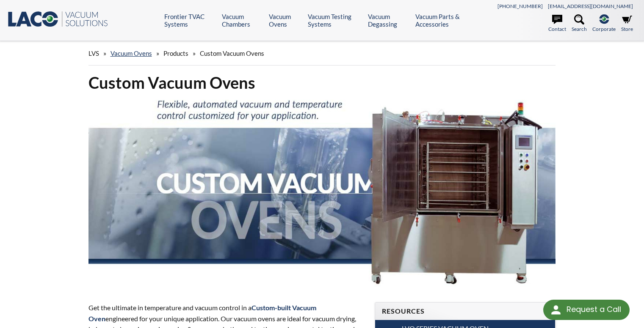 The image size is (644, 328). Describe the element at coordinates (447, 20) in the screenshot. I see `a: Vacuum Parts & Accessories` at that location.